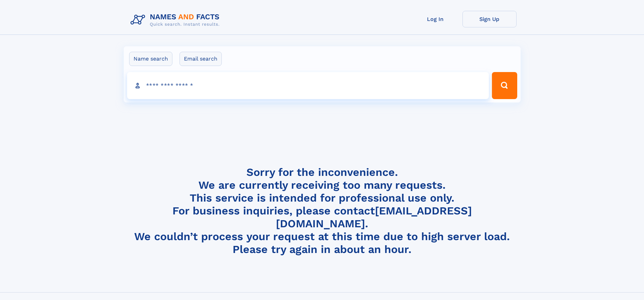  I want to click on h4: Sorry for the inconvenience. We are currently receiving too many requests. This service is intend..., so click(322, 211).